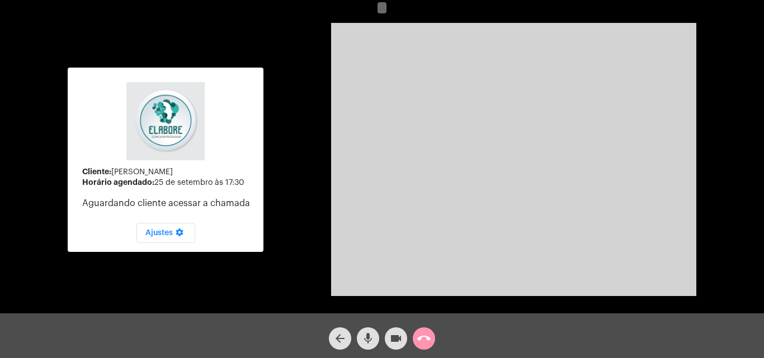 The height and width of the screenshot is (358, 764). What do you see at coordinates (179, 235) in the screenshot?
I see `mat-icon: settings` at bounding box center [179, 235].